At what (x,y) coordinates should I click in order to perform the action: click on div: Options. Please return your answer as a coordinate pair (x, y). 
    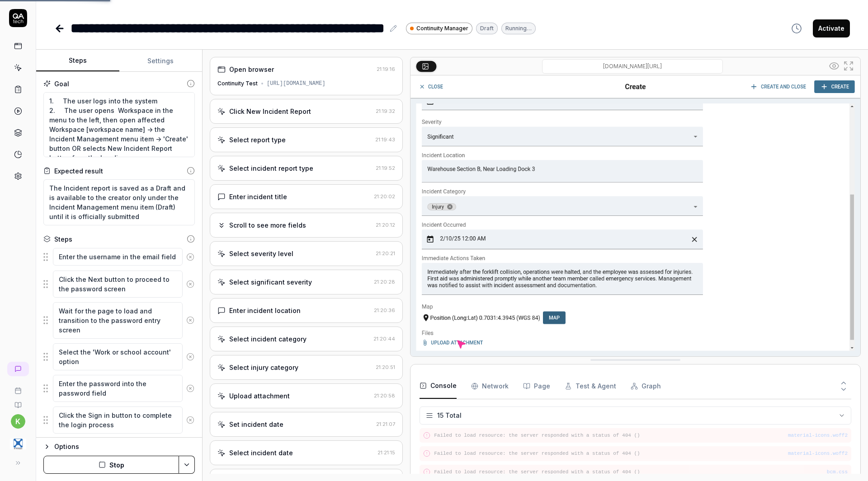
    Looking at the image, I should click on (124, 447).